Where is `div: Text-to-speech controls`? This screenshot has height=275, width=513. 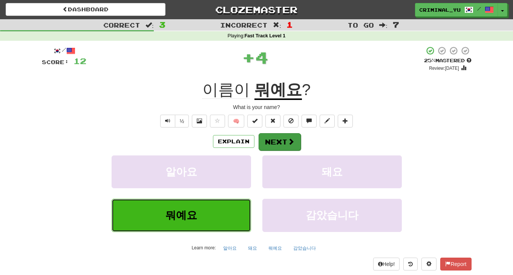
div: Text-to-speech controls is located at coordinates (174, 121).